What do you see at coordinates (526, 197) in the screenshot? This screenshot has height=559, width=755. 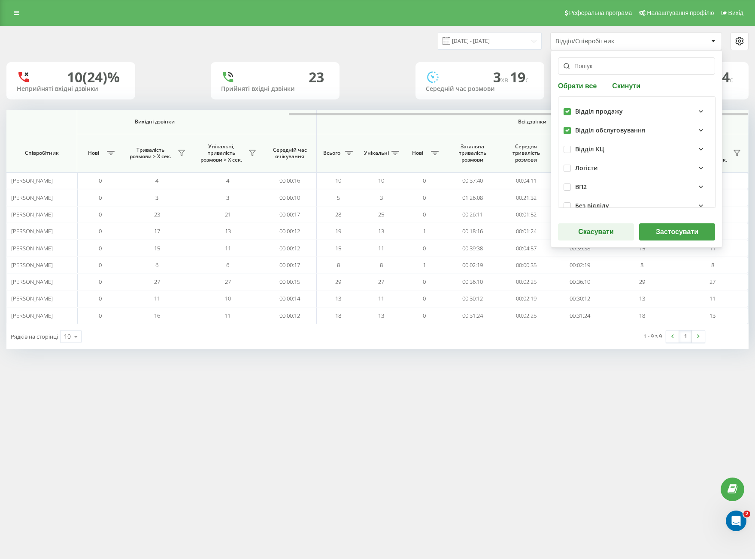 I see `td: 00:21:32` at bounding box center [526, 197].